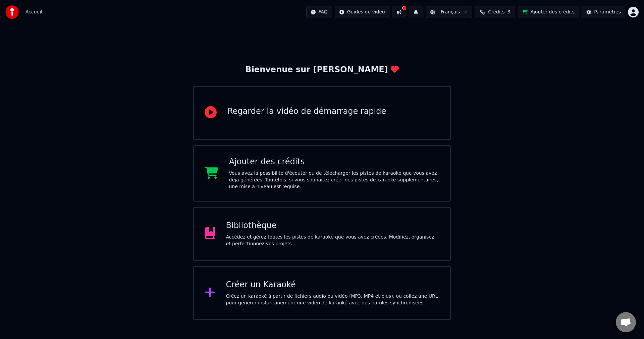  I want to click on span: Crédits, so click(496, 12).